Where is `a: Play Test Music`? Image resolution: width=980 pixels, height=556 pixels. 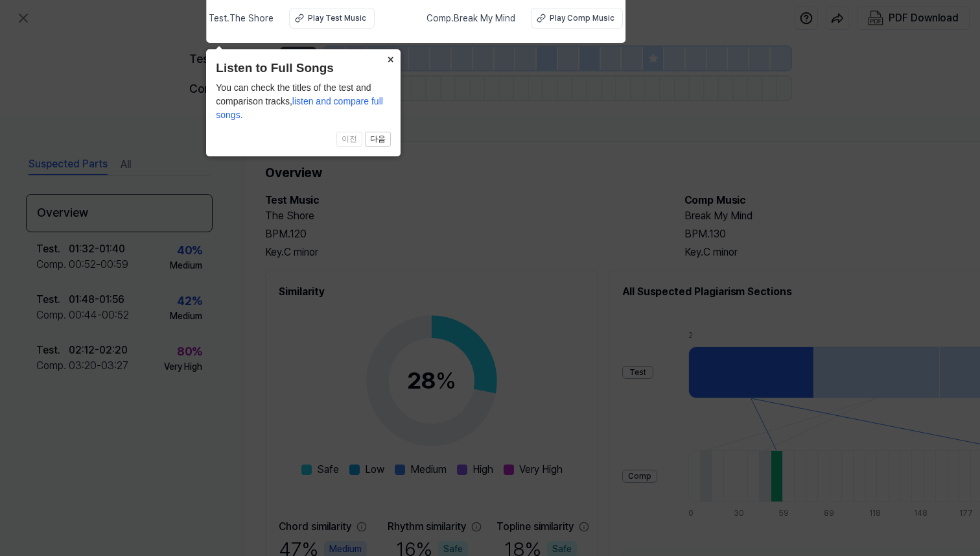
a: Play Test Music is located at coordinates (332, 18).